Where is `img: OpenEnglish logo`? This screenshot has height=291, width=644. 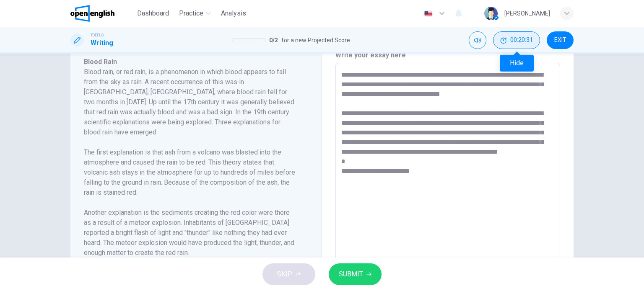 img: OpenEnglish logo is located at coordinates (92, 14).